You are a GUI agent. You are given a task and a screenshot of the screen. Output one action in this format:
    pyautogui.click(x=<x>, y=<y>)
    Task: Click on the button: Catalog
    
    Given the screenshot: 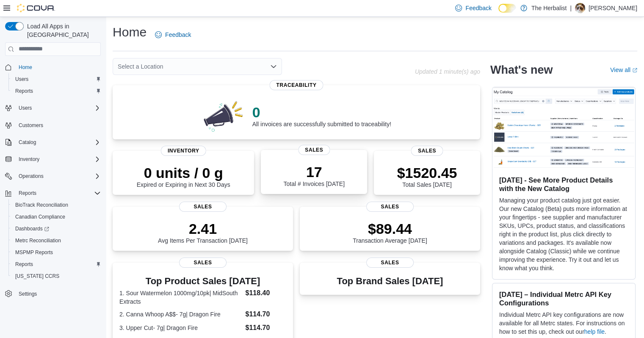 What is the action you would take?
    pyautogui.click(x=27, y=142)
    